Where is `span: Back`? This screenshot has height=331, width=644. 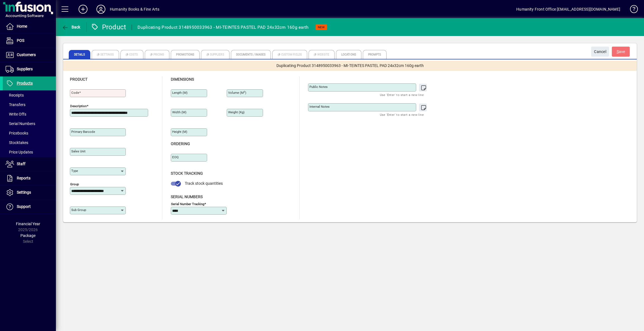
span: Back is located at coordinates (71, 27).